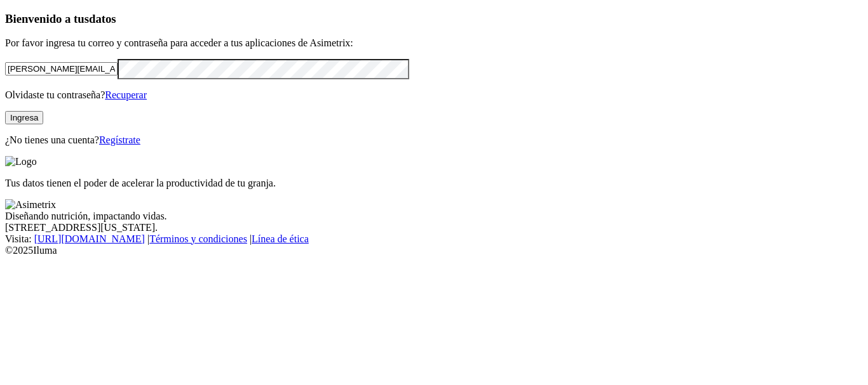  What do you see at coordinates (30, 205) in the screenshot?
I see `img: Asimetrix` at bounding box center [30, 205].